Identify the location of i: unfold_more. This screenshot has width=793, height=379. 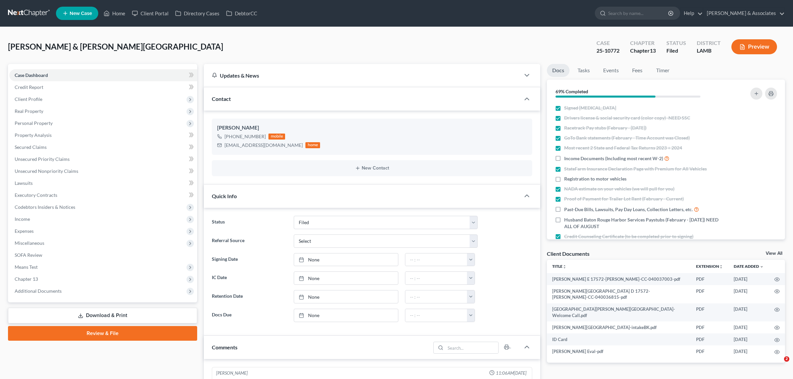
(564, 267).